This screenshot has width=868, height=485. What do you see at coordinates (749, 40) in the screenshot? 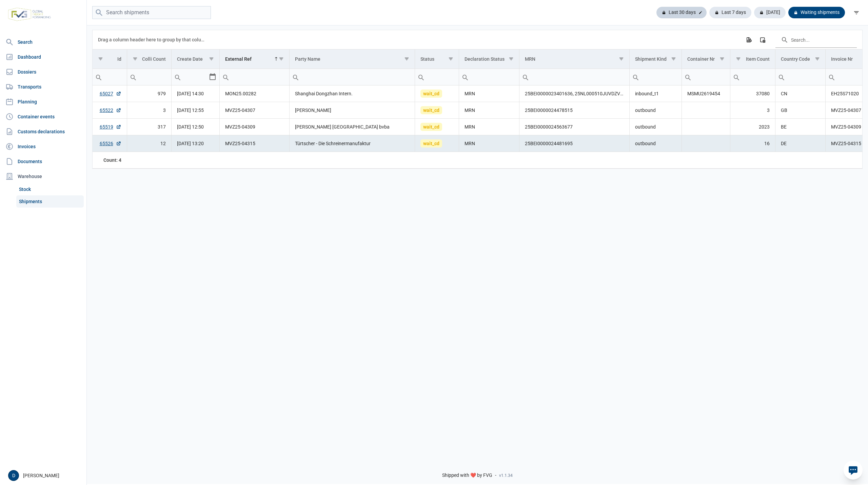
I see `div: Export all data to Excel` at bounding box center [749, 40].